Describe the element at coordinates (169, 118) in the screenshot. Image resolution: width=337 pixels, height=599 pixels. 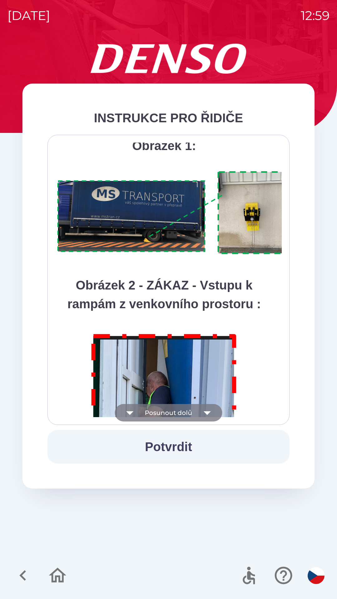
I see `div: INSTRUKCE PRO ŘIDIČE` at that location.